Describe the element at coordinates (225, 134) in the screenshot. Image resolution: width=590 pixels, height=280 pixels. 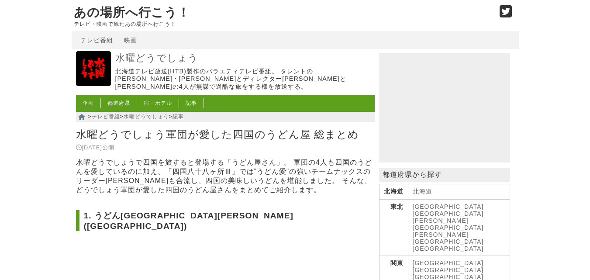
I see `h1: 水曜どうでしょう軍団が愛した四国のうどん屋 総まとめ` at that location.